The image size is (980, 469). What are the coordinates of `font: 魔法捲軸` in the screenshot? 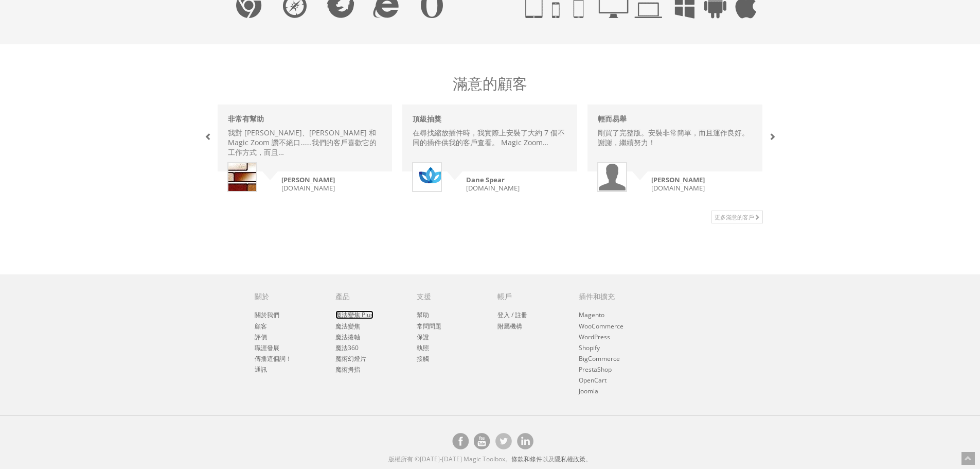 It's located at (348, 337).